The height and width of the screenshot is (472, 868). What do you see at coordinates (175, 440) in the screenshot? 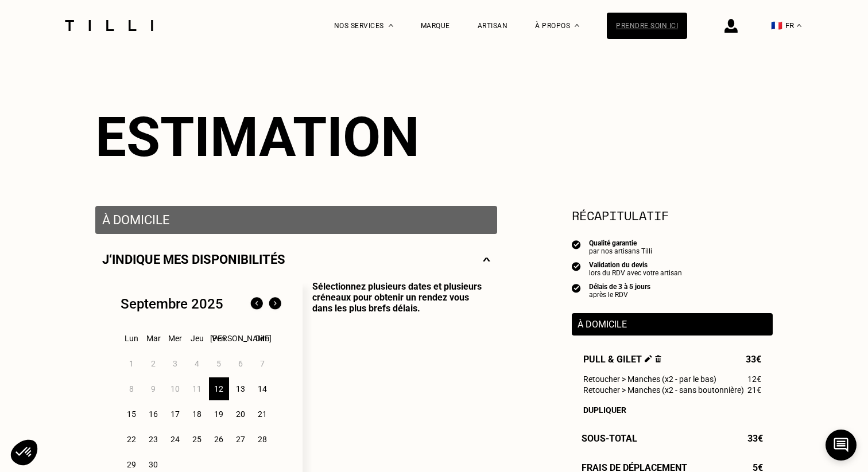
I see `div: 24` at bounding box center [175, 440].